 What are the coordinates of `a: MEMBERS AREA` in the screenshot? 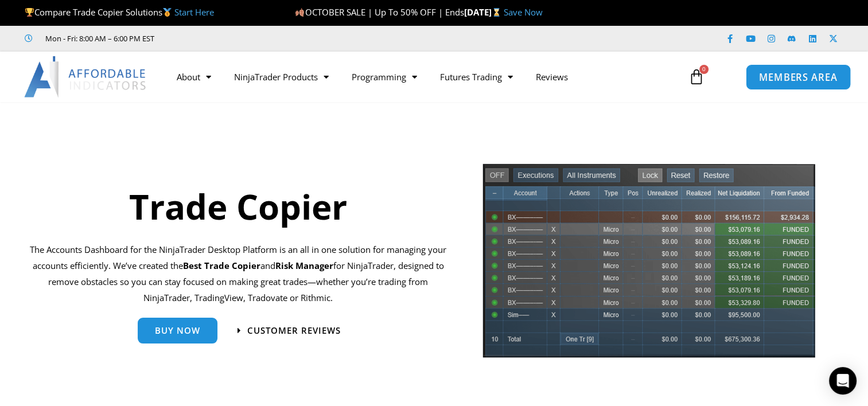 It's located at (798, 76).